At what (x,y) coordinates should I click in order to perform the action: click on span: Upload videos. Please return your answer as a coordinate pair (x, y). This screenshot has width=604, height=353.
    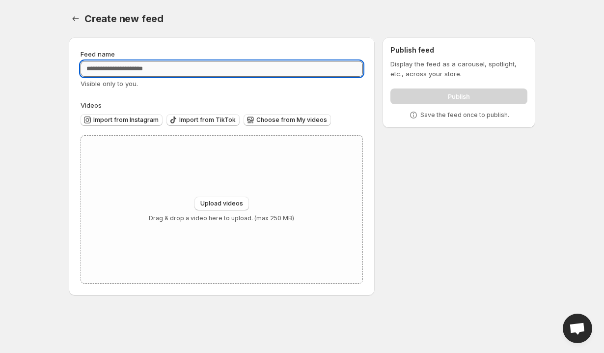
    Looking at the image, I should click on (222, 203).